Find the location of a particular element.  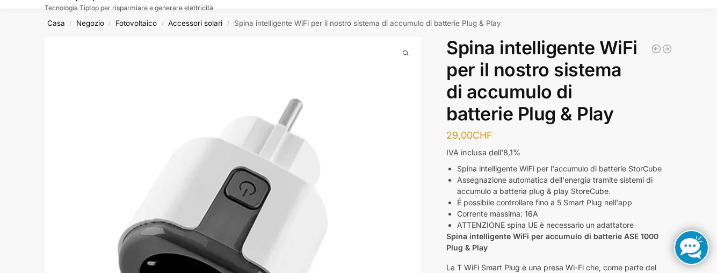

font: IVA inclusa dell'8,1% is located at coordinates (483, 152).